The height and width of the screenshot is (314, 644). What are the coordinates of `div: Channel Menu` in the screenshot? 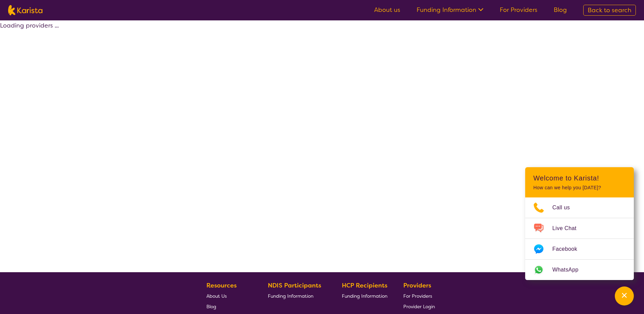 It's located at (579, 224).